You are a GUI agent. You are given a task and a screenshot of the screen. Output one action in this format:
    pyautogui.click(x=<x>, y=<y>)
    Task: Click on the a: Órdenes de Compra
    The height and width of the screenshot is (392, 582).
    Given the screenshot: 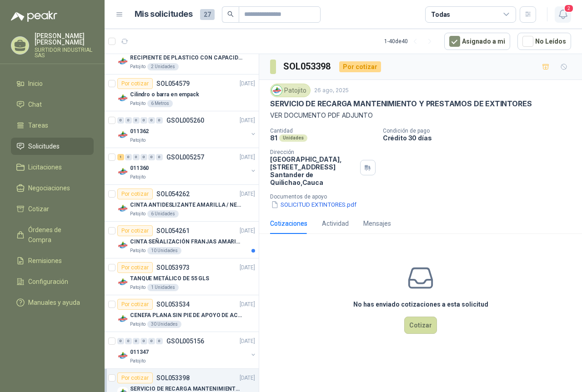 What is the action you would take?
    pyautogui.click(x=53, y=235)
    